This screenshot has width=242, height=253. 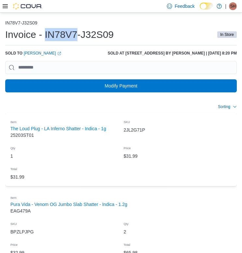 What do you see at coordinates (22, 231) in the screenshot?
I see `span: BPZLPJPG` at bounding box center [22, 231].